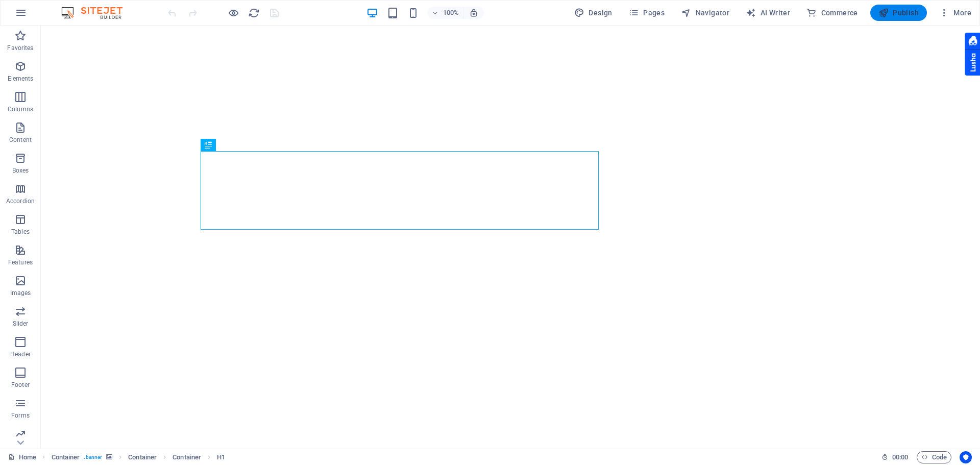  What do you see at coordinates (20, 385) in the screenshot?
I see `p: Footer` at bounding box center [20, 385].